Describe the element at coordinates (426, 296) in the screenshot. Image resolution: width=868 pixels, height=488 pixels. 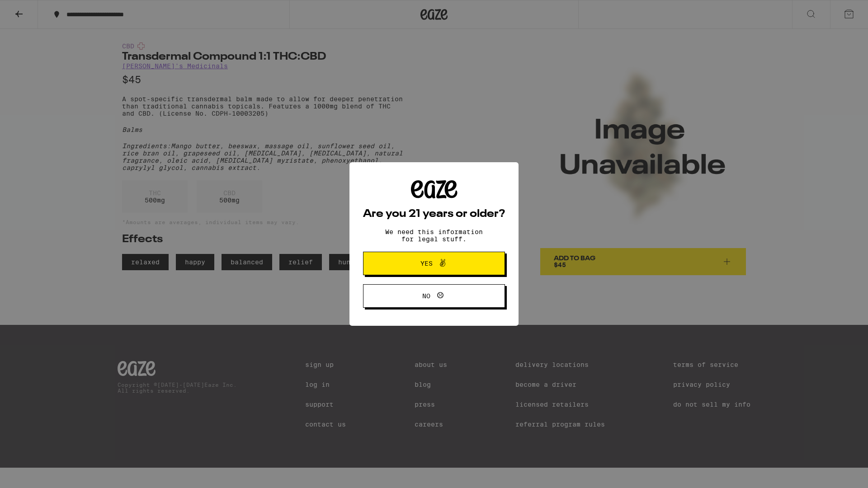
I see `span: No` at that location.